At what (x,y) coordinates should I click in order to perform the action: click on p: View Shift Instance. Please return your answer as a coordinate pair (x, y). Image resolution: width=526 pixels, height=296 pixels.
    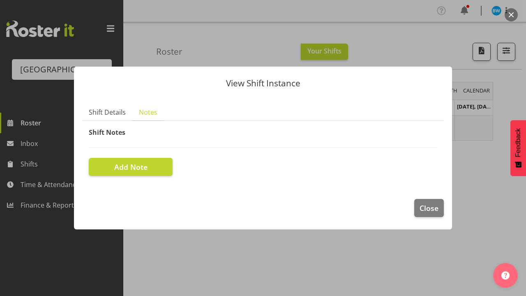
    Looking at the image, I should click on (263, 83).